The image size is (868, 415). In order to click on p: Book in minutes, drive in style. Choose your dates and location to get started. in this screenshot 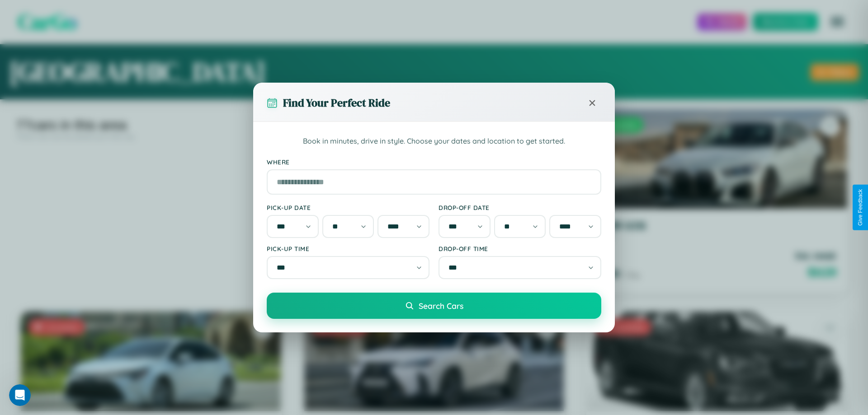, I will do `click(434, 142)`.